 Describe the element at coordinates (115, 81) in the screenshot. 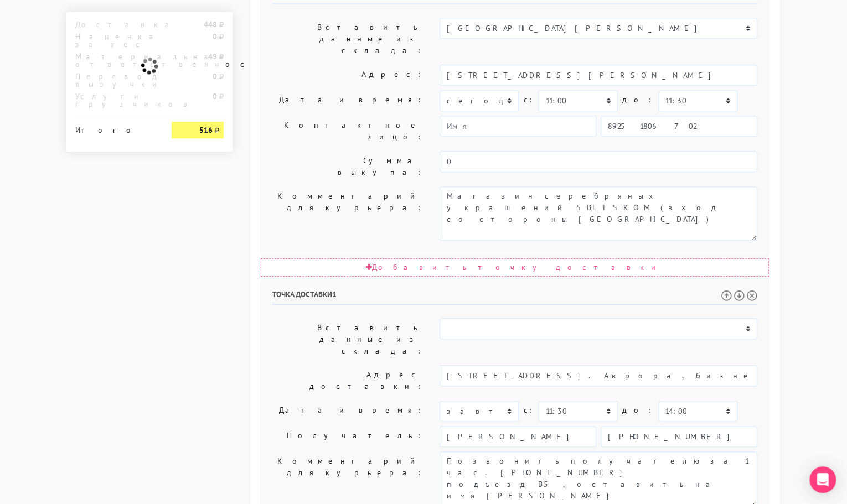

I see `div: Перевод выручки` at that location.